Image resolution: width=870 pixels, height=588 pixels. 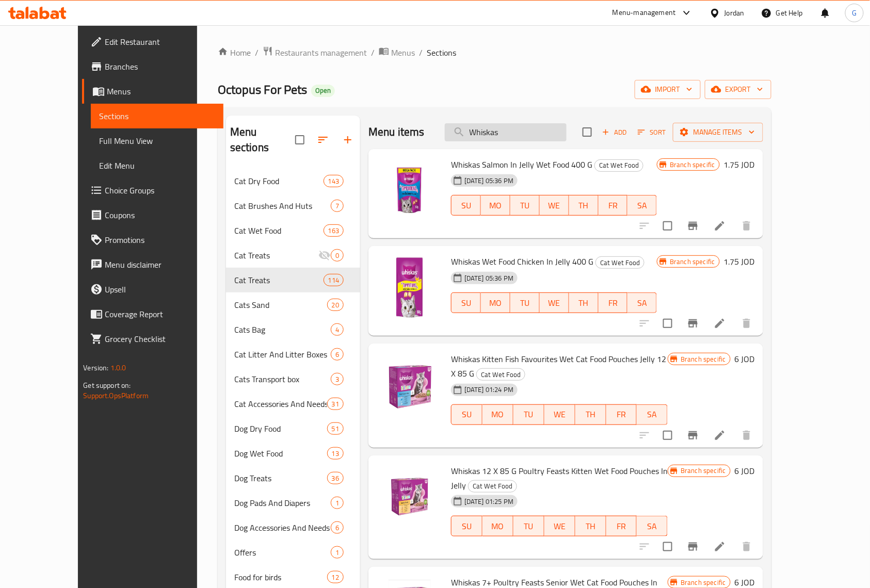 I want to click on span: Cats Bag, so click(x=282, y=329).